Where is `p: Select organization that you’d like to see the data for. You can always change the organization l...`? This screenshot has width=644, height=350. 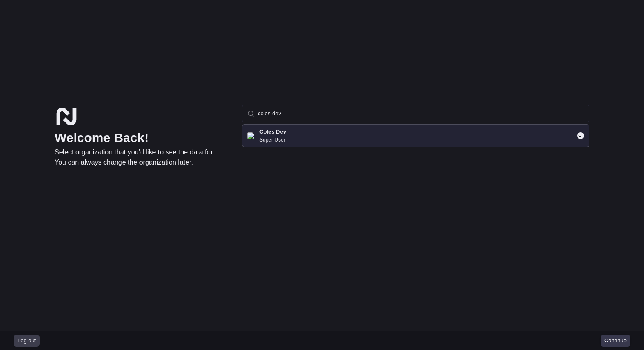
p: Select organization that you’d like to see the data for. You can always change the organization l... is located at coordinates (141, 158).